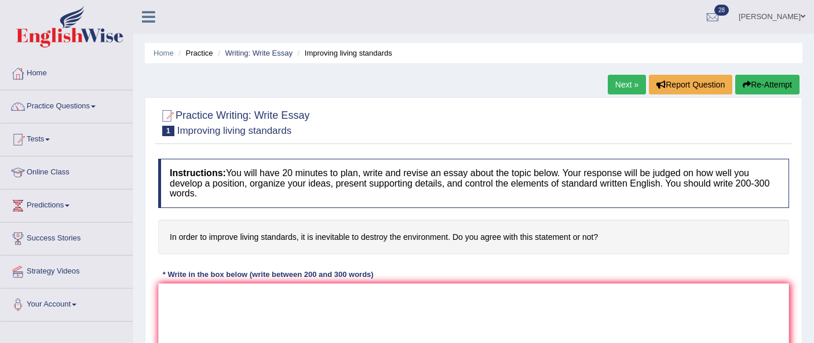 This screenshot has width=814, height=343. Describe the element at coordinates (67, 270) in the screenshot. I see `a: Strategy Videos` at that location.